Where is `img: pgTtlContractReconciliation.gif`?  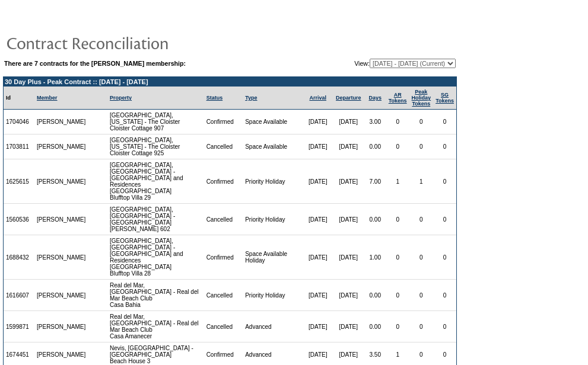 img: pgTtlContractReconciliation.gif is located at coordinates (125, 42).